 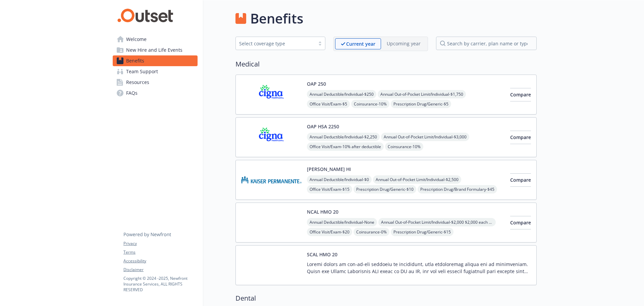 I want to click on span: Resources, so click(x=138, y=82).